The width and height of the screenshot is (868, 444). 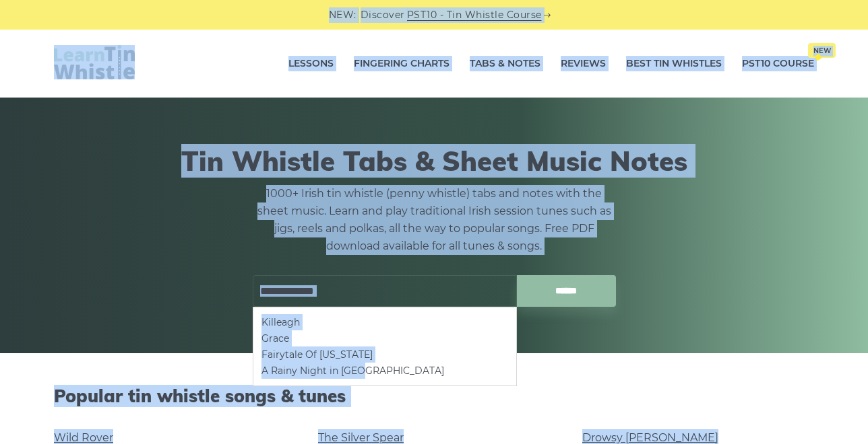 I want to click on h2: Popular tin whistle songs & tunes, so click(x=434, y=396).